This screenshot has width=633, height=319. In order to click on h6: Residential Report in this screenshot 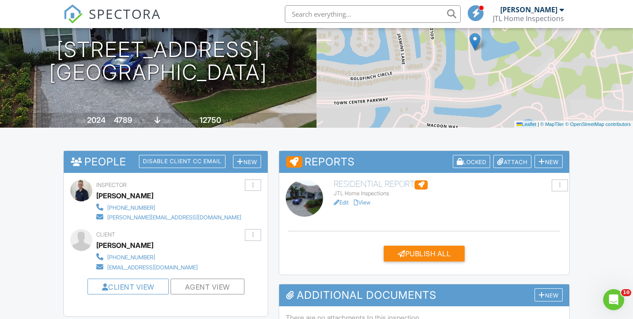, I will do `click(448, 185)`.